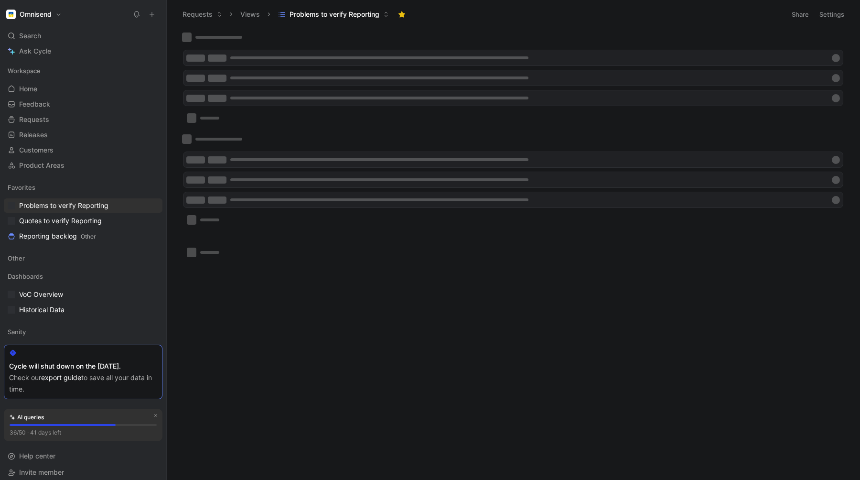 This screenshot has height=480, width=860. I want to click on button: Share, so click(800, 14).